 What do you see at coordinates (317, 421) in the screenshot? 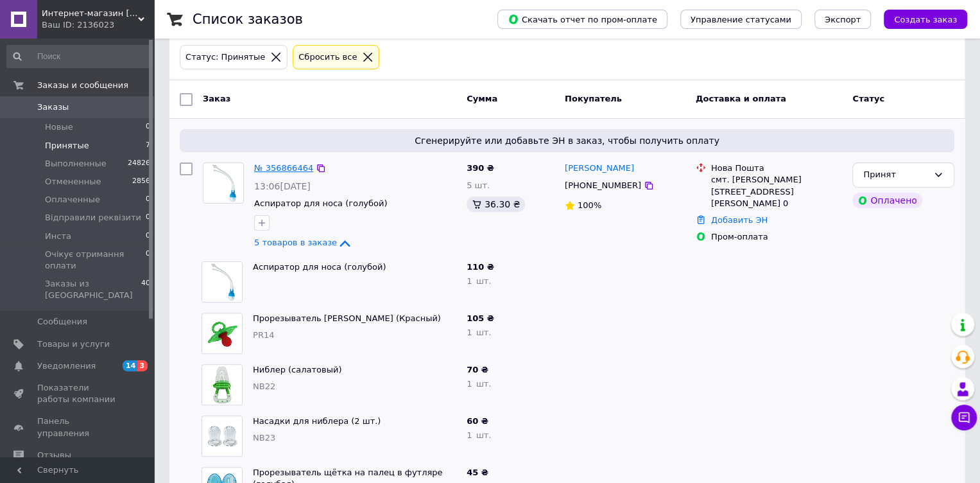
I see `a: Насадки для ниблера (2 шт.)` at bounding box center [317, 421].